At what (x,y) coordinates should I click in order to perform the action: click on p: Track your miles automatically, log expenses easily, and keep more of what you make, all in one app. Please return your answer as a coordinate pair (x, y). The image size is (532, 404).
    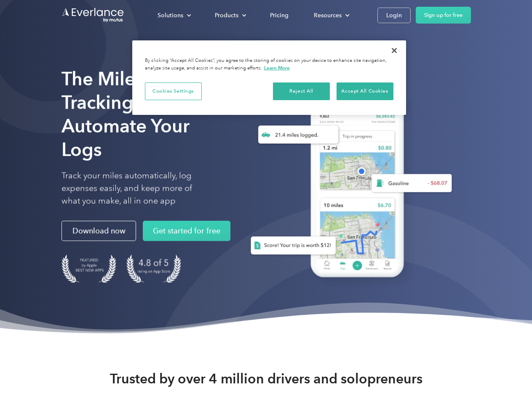
    Looking at the image, I should click on (136, 189).